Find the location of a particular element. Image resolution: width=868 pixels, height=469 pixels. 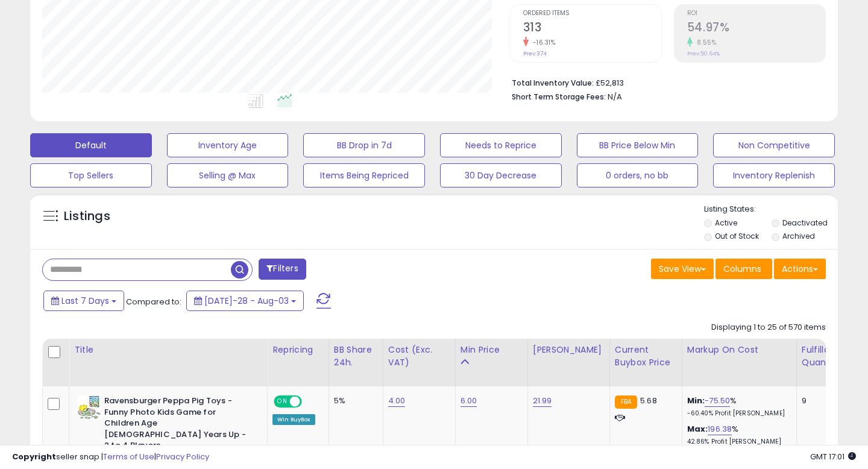

a: -75.50 is located at coordinates (718, 401).